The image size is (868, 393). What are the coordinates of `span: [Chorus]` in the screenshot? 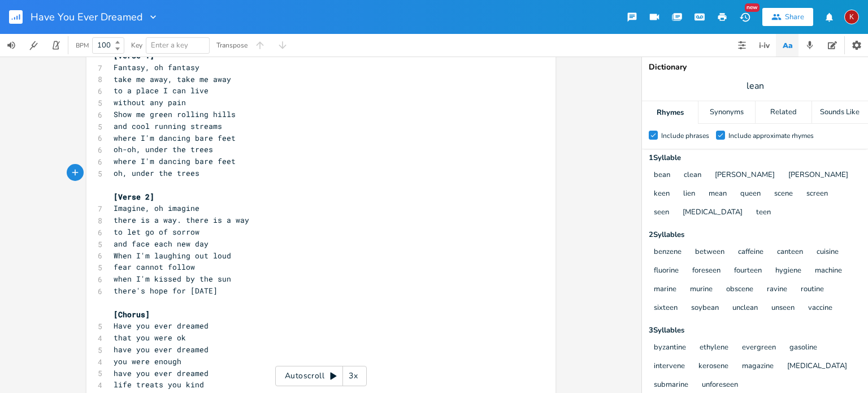 It's located at (132, 315).